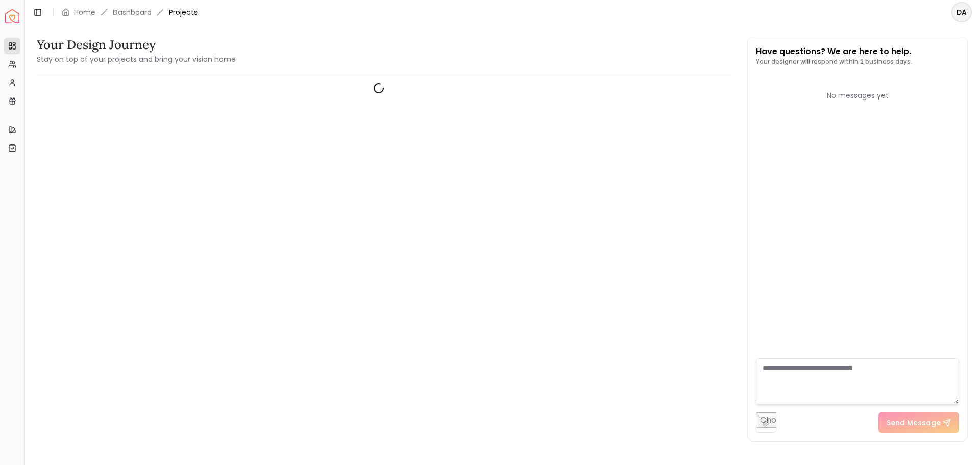 Image resolution: width=980 pixels, height=465 pixels. Describe the element at coordinates (183, 12) in the screenshot. I see `span: Projects` at that location.